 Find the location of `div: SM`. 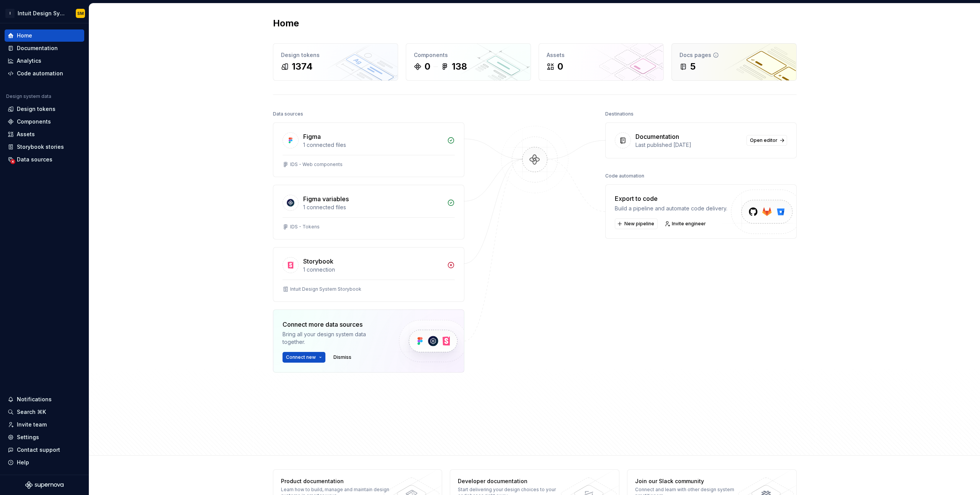

div: SM is located at coordinates (81, 13).